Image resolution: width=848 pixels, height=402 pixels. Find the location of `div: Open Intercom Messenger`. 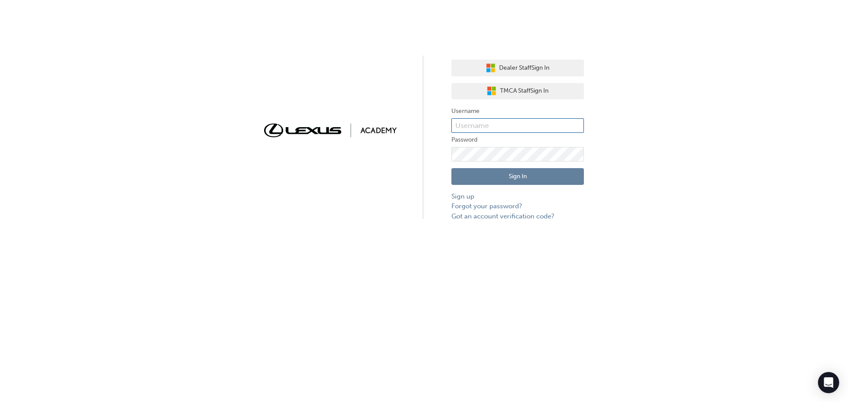

div: Open Intercom Messenger is located at coordinates (828, 383).